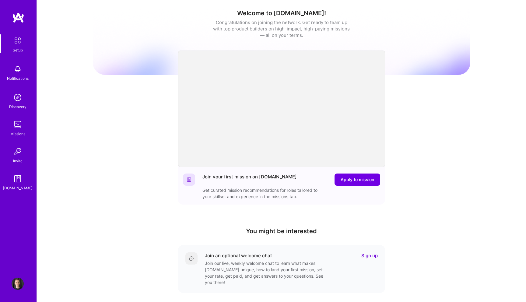 The image size is (526, 302). Describe the element at coordinates (18, 161) in the screenshot. I see `div: Invite` at that location.